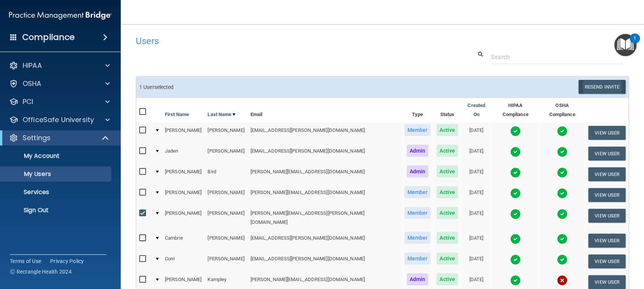  I want to click on p: Settings, so click(37, 138).